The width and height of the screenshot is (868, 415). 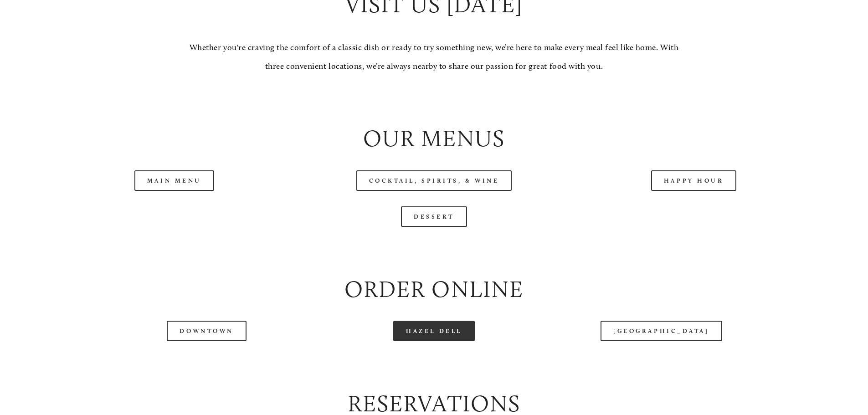 I want to click on a: Happy Hour, so click(x=694, y=180).